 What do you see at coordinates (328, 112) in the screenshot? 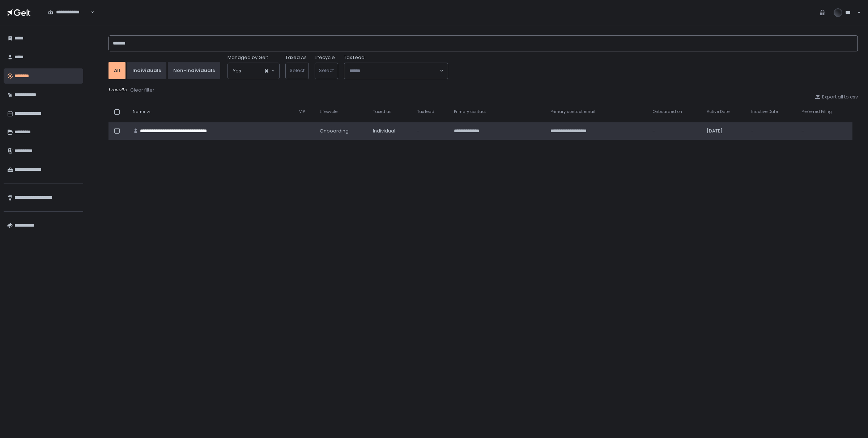
I see `span: Lifecycle` at bounding box center [328, 112].